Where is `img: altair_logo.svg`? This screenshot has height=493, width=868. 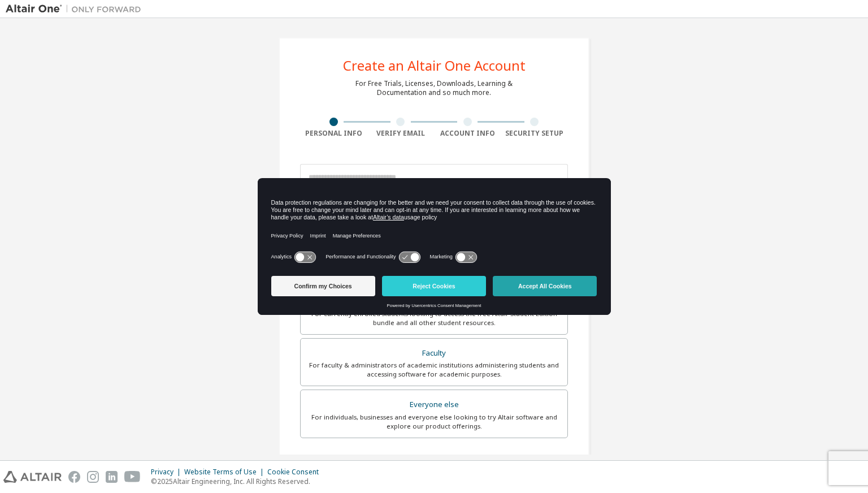
img: altair_logo.svg is located at coordinates (32, 476).